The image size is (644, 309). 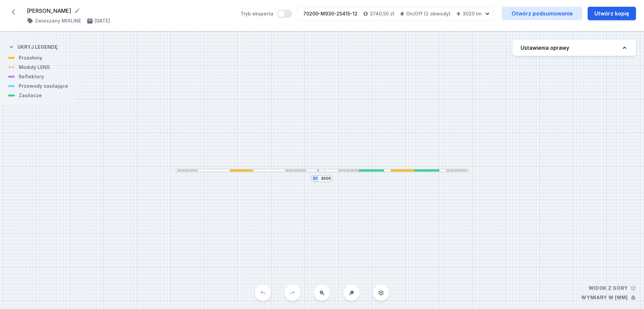 What do you see at coordinates (77, 11) in the screenshot?
I see `button: Edytuj nazwę projektu` at bounding box center [77, 11].